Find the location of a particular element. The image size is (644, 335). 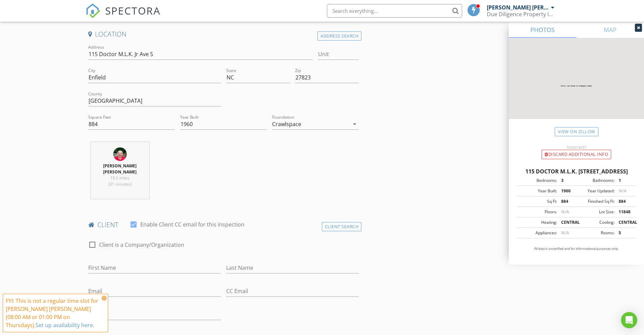

a: SPECTORA is located at coordinates (123, 16).